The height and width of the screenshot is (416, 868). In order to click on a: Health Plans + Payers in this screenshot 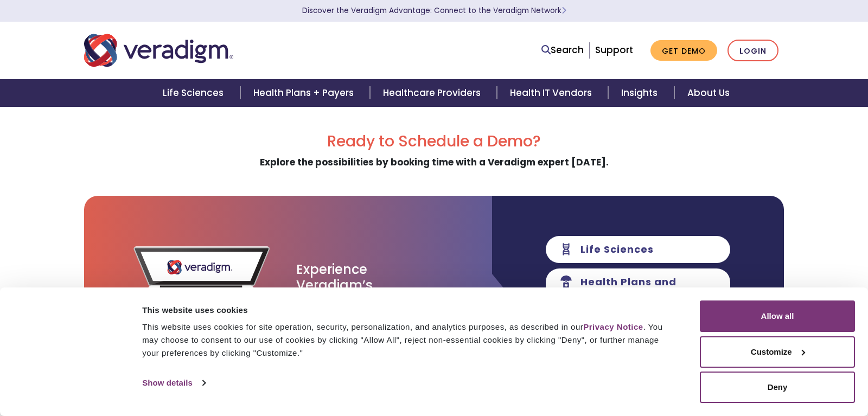, I will do `click(305, 93)`.